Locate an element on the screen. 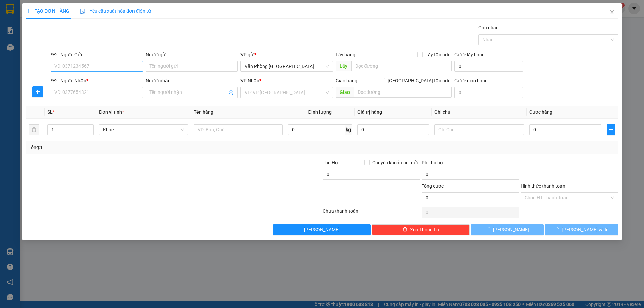 The image size is (644, 308). span: VP Nhận is located at coordinates (250, 81).